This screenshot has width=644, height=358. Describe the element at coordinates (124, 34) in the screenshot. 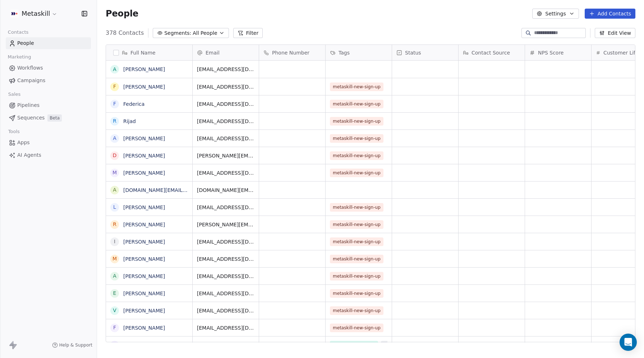

I see `span: 378 Contacts` at that location.